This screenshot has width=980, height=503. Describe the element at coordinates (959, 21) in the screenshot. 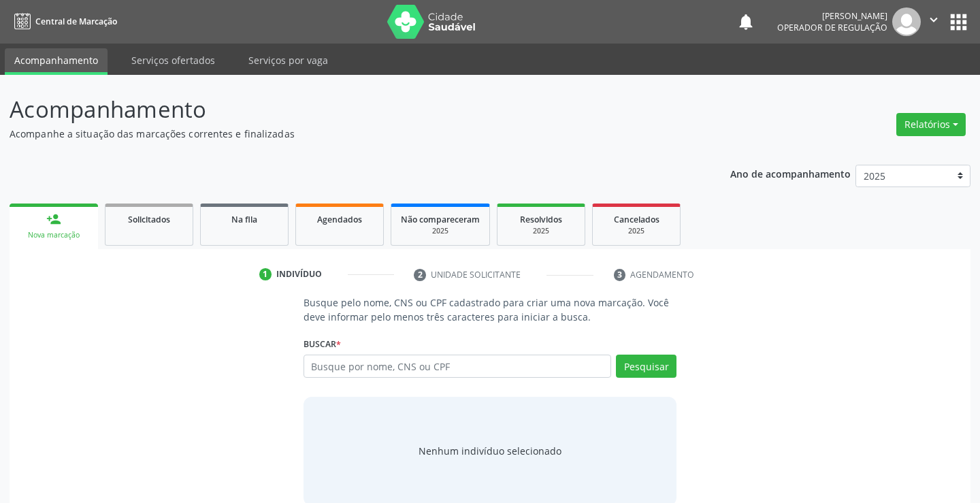

I see `button: apps` at that location.